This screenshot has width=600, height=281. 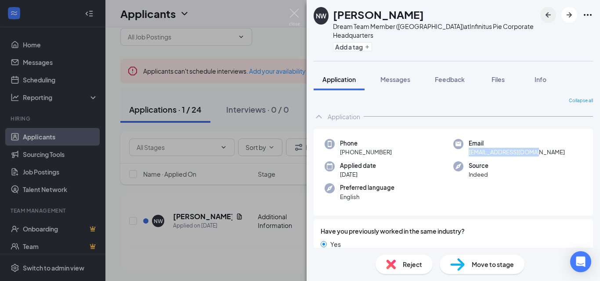 I want to click on span: Info, so click(x=540, y=79).